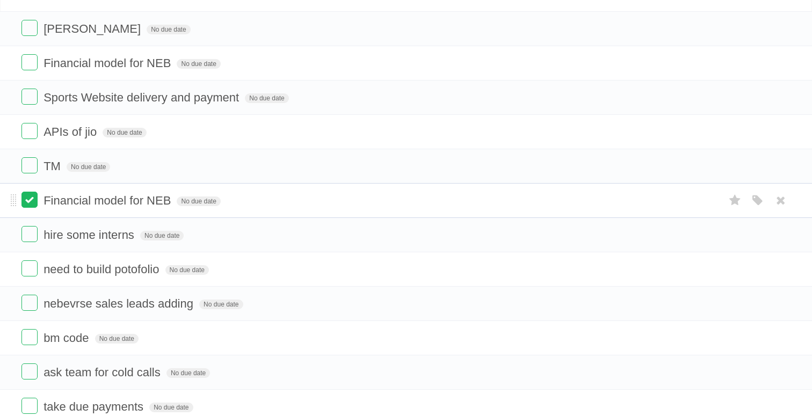 This screenshot has height=416, width=812. Describe the element at coordinates (103, 269) in the screenshot. I see `span: need to build potofolio` at that location.